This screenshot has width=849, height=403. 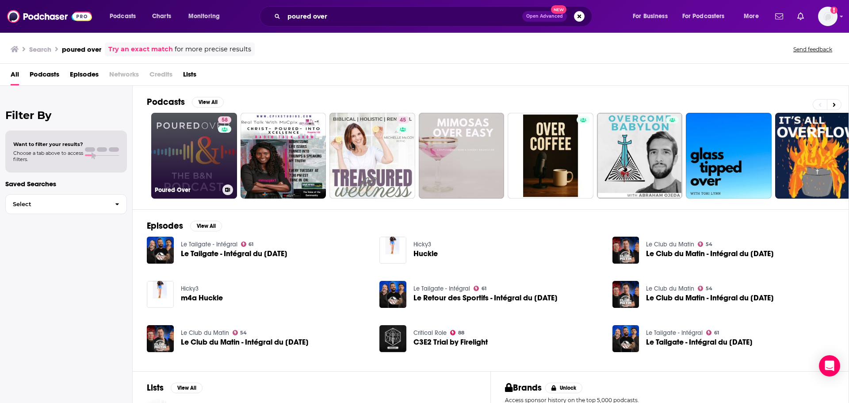 What do you see at coordinates (165, 226) in the screenshot?
I see `h2: Episodes` at bounding box center [165, 226].